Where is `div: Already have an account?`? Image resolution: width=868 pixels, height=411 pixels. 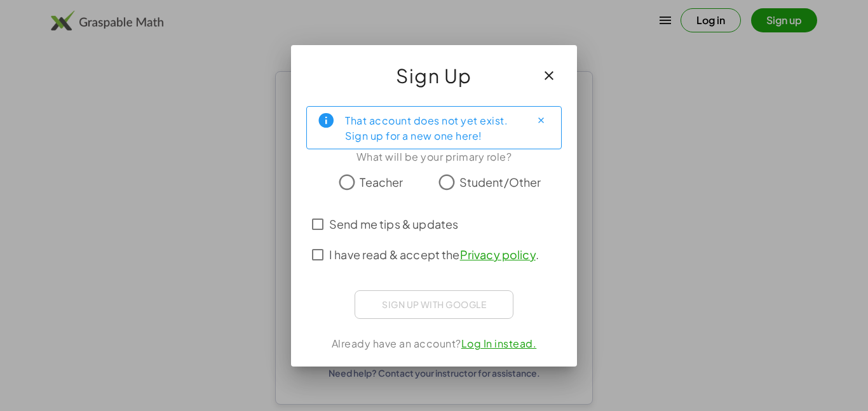 div: Already have an account? is located at coordinates (434, 344).